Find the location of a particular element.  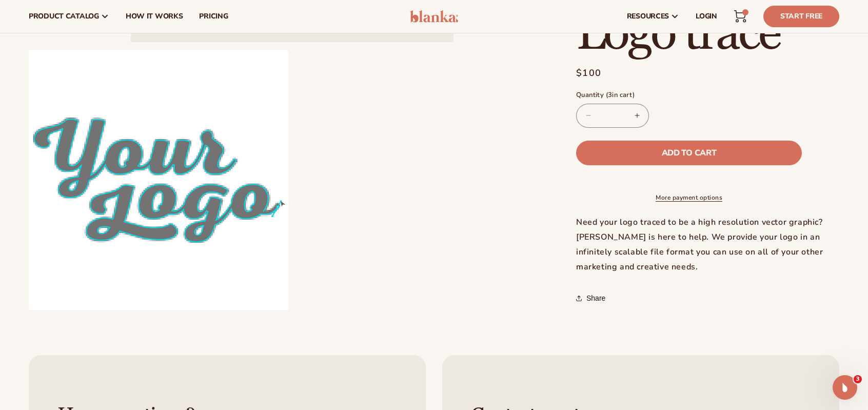

span: resources is located at coordinates (647, 17).